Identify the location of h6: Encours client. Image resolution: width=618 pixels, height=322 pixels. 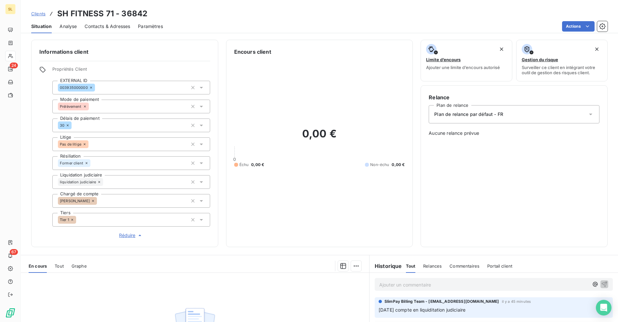
(253, 52).